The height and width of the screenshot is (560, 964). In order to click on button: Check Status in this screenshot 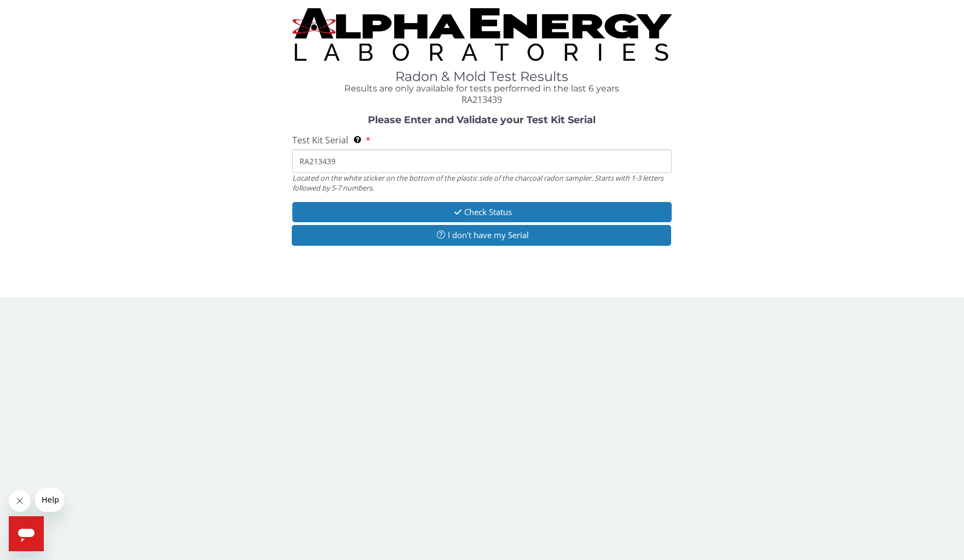, I will do `click(482, 212)`.